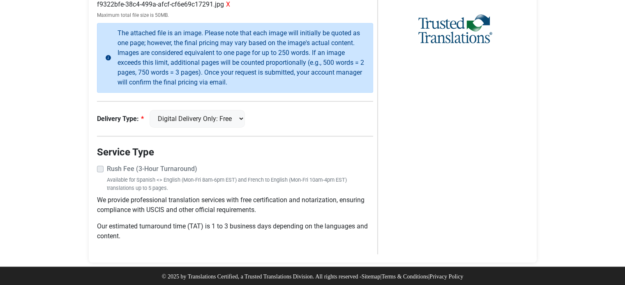  I want to click on p: We provide professional translation services with free certification and notarization, ensuring c..., so click(235, 205).